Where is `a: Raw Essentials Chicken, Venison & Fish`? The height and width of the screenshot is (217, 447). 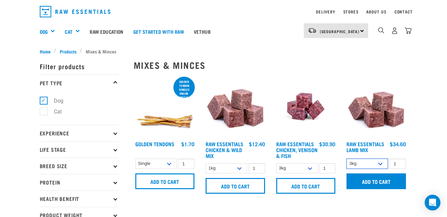
a: Raw Essentials Chicken, Venison & Fish is located at coordinates (297, 150).